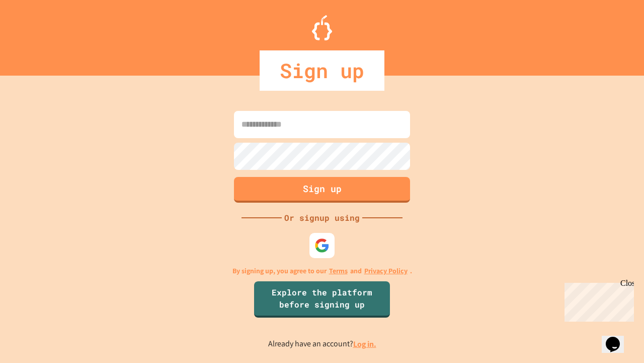  Describe the element at coordinates (322, 271) in the screenshot. I see `p: By signing up, you agree to our and .` at that location.